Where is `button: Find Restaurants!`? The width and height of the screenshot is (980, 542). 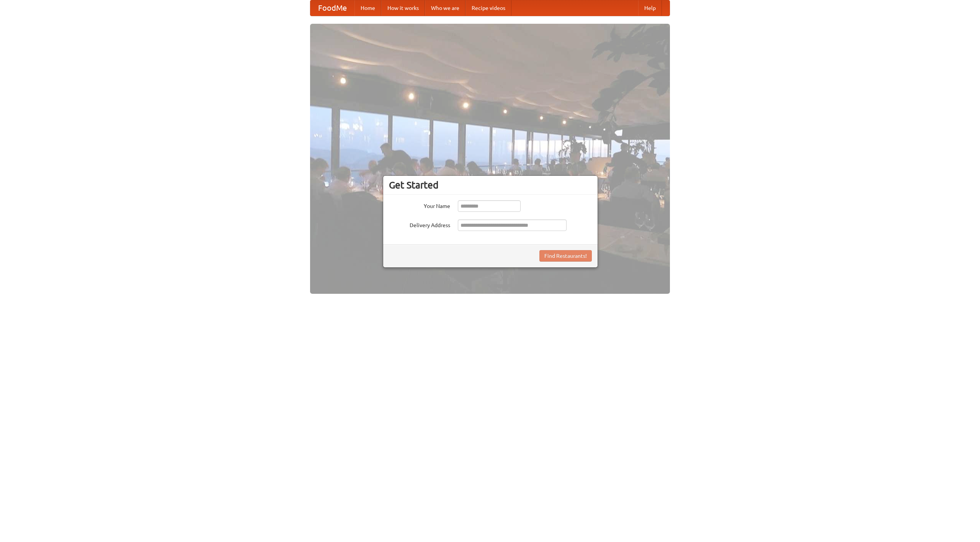 button: Find Restaurants! is located at coordinates (566, 256).